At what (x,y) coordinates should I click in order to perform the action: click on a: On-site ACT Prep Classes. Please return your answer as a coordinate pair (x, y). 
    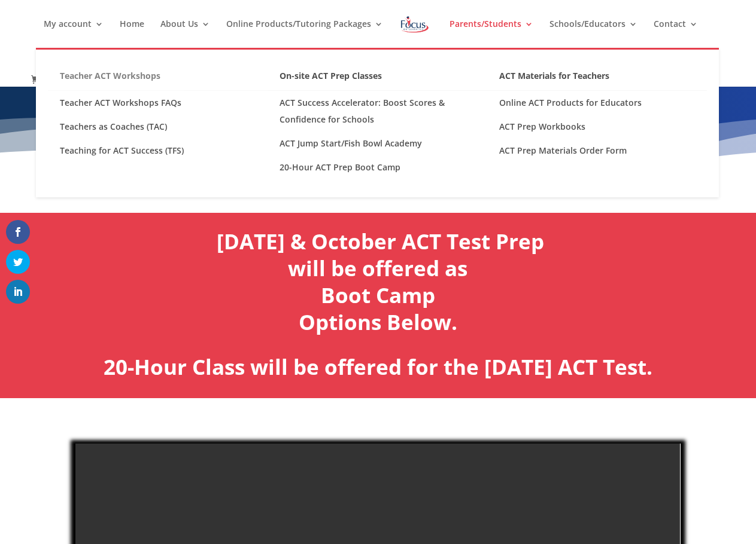
    Looking at the image, I should click on (377, 79).